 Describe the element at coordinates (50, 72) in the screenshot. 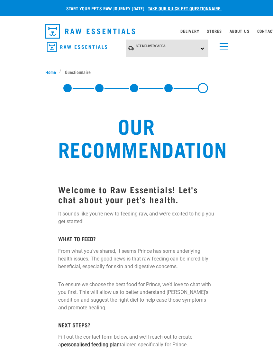

I see `span: Home` at that location.